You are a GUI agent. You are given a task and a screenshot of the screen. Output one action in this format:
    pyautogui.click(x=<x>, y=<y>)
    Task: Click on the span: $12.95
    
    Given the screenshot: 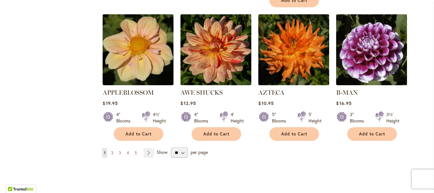 What is the action you would take?
    pyautogui.click(x=188, y=103)
    